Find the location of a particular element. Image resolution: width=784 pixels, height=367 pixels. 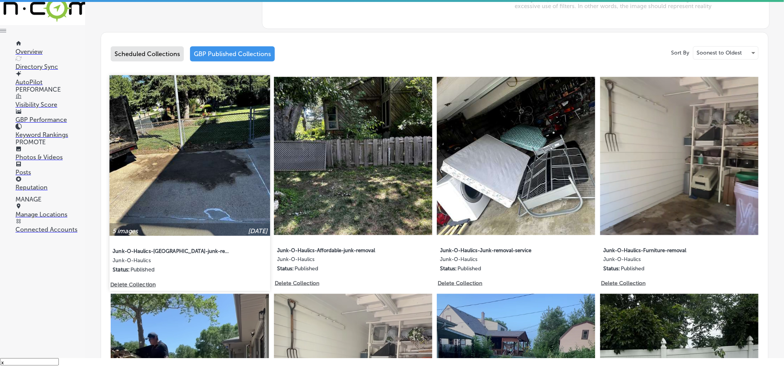

p: Manage Locations is located at coordinates (50, 214).